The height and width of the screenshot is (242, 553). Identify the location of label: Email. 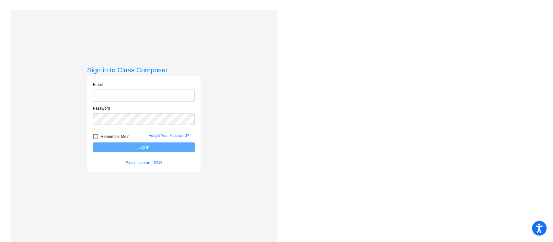
(98, 85).